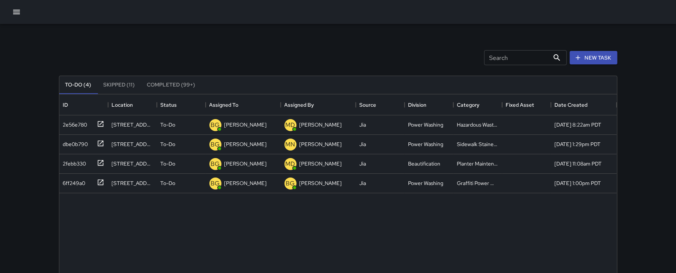 The image size is (676, 273). What do you see at coordinates (578, 125) in the screenshot?
I see `div: 9/11/2025, 8:22am PDT` at bounding box center [578, 125].